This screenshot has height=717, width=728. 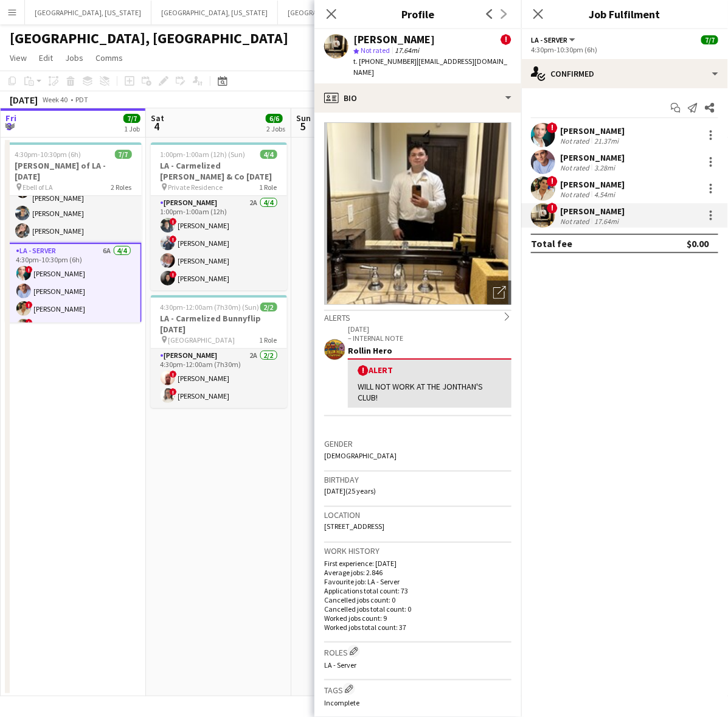 What do you see at coordinates (74, 58) in the screenshot?
I see `span: Jobs` at bounding box center [74, 58].